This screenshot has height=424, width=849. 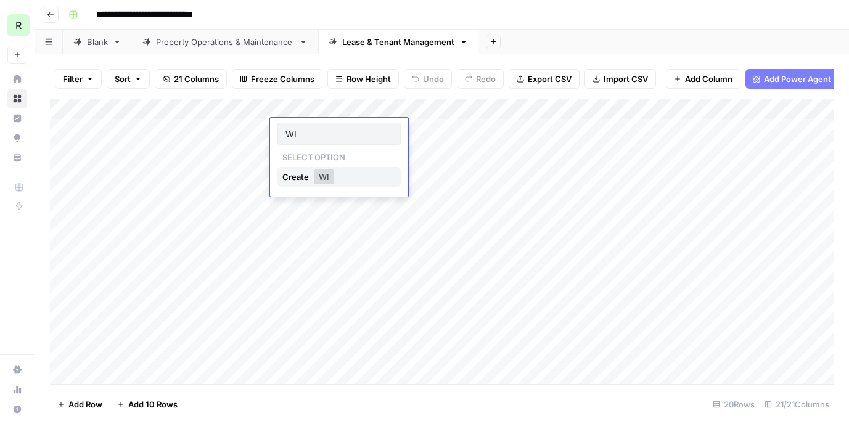 I want to click on button: Import CSV, so click(x=620, y=79).